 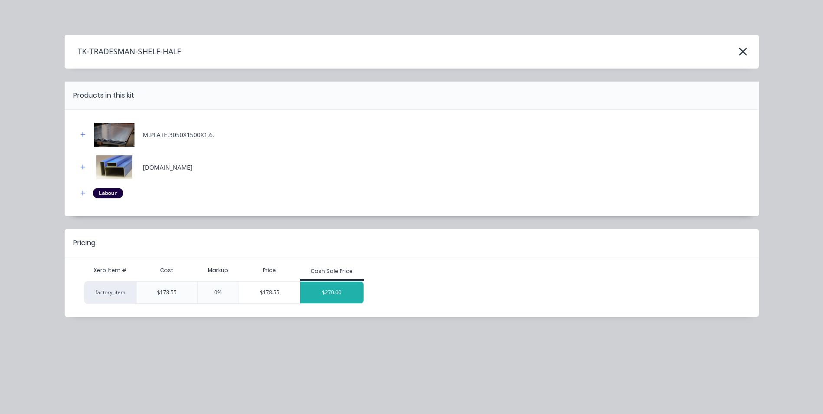 I want to click on div: Price, so click(x=269, y=270).